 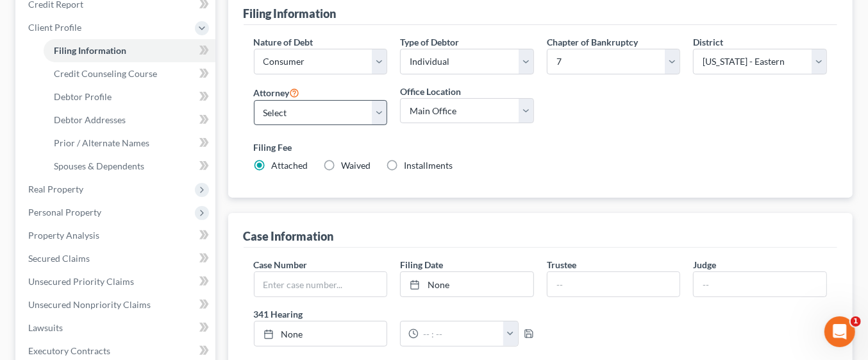 What do you see at coordinates (99, 166) in the screenshot?
I see `span: Spouses & Dependents` at bounding box center [99, 166].